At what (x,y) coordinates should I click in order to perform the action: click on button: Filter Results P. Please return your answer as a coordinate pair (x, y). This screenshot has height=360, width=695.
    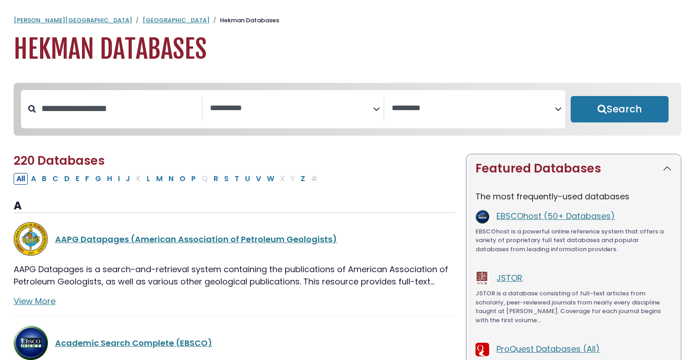
    Looking at the image, I should click on (194, 179).